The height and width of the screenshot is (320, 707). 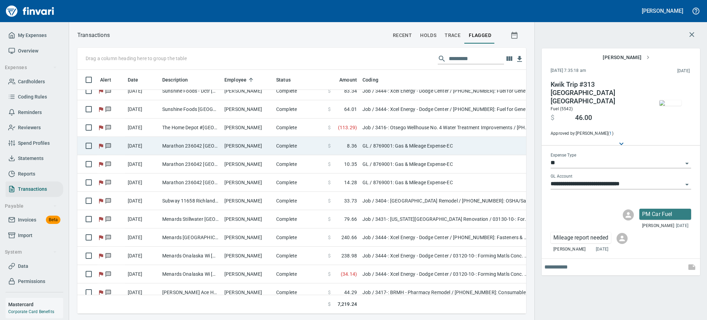 What do you see at coordinates (428, 35) in the screenshot?
I see `span: holds` at bounding box center [428, 35].